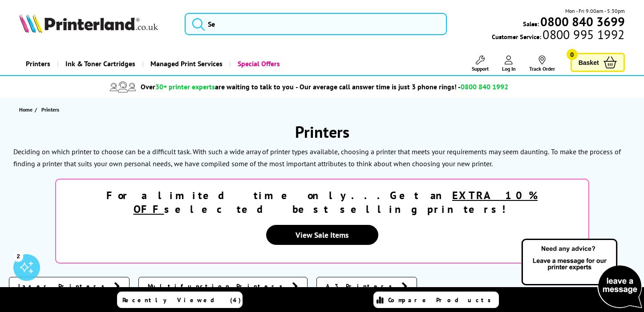 The width and height of the screenshot is (644, 312). I want to click on input: Se, so click(315, 24).